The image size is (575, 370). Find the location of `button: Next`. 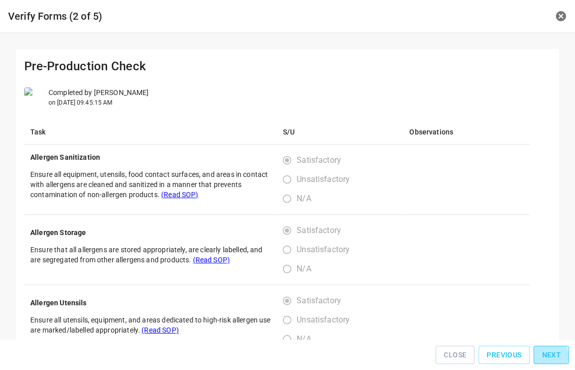

button: Next is located at coordinates (551, 355).